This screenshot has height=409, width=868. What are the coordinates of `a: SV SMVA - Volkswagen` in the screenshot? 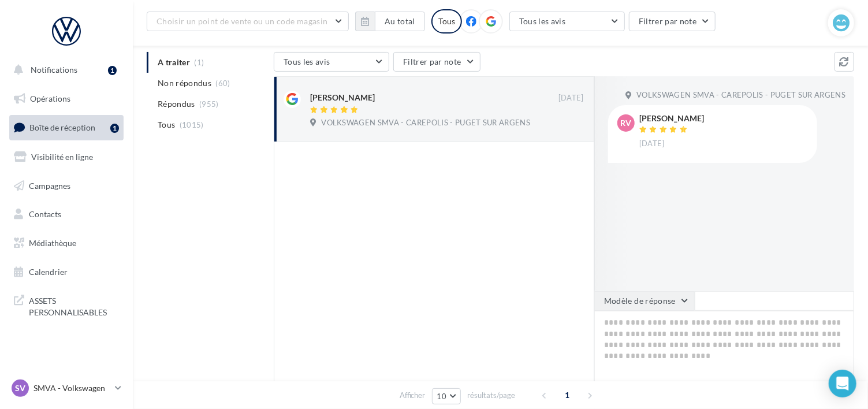 It's located at (67, 388).